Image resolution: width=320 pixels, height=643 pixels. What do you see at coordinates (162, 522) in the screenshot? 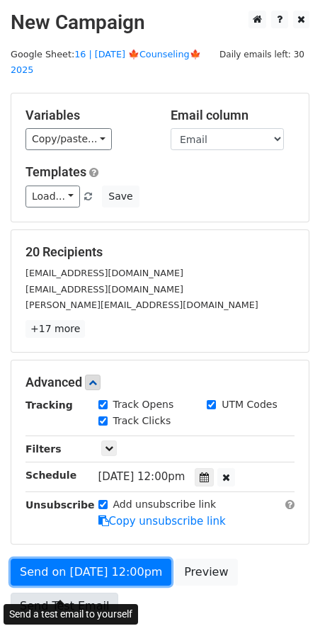
I see `a: Copy unsubscribe link` at bounding box center [162, 522].